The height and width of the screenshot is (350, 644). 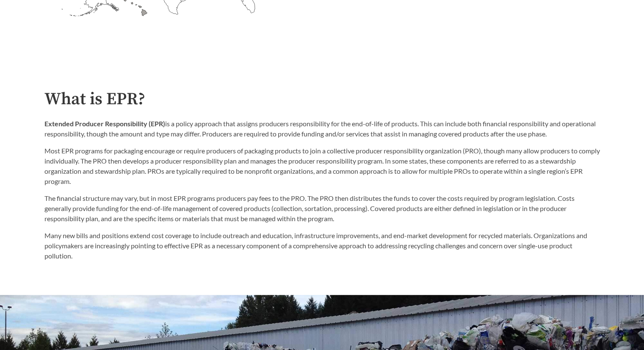 What do you see at coordinates (104, 123) in the screenshot?
I see `strong: Extended Producer Responsibility (EPR)` at bounding box center [104, 123].